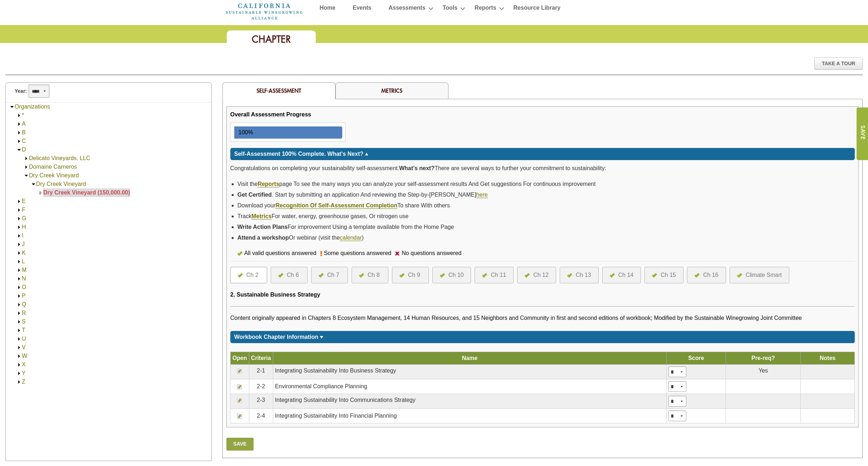 The width and height of the screenshot is (868, 466). Describe the element at coordinates (19, 356) in the screenshot. I see `img: Expand W` at that location.